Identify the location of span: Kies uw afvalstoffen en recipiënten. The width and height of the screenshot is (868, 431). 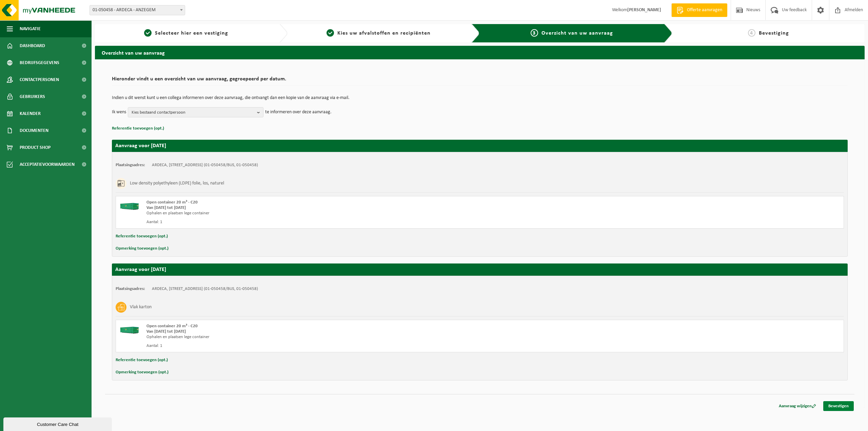
(384, 33).